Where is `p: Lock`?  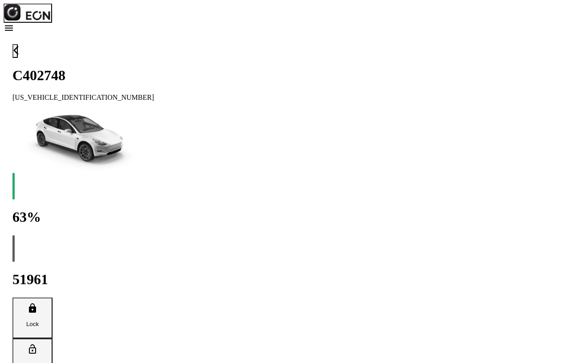
p: Lock is located at coordinates (32, 324).